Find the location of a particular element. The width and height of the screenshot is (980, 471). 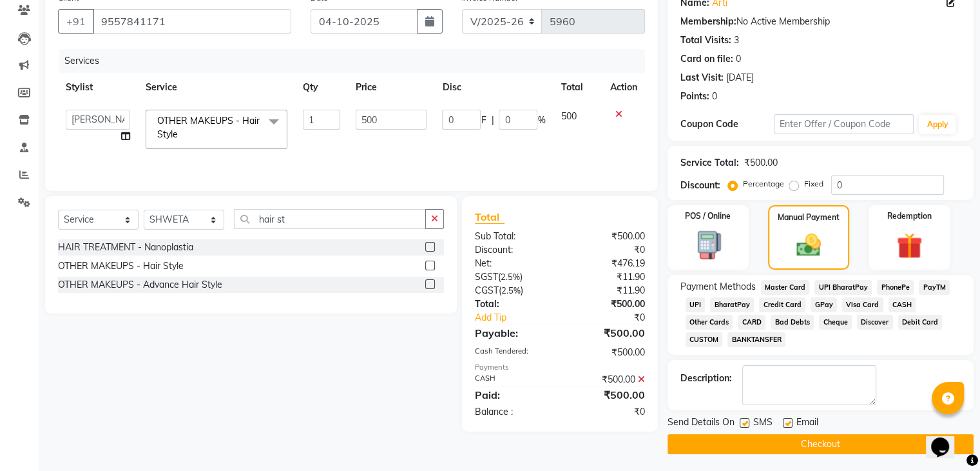

div: Cash Tendered: is located at coordinates (512, 352).